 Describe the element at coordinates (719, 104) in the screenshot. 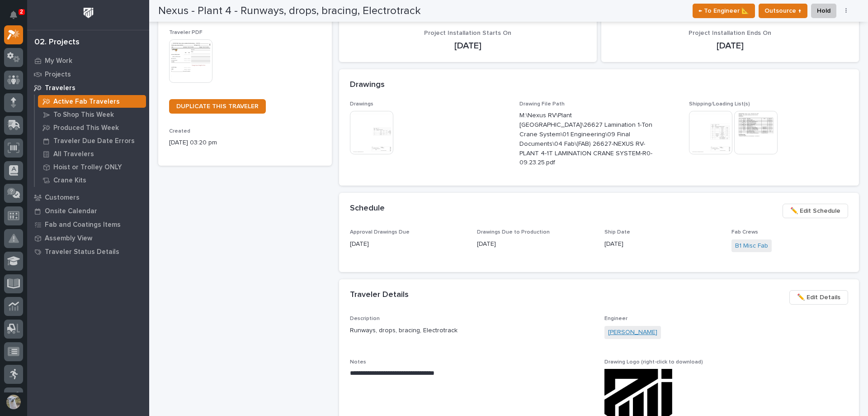

I see `span: Shipping/Loading List(s)` at that location.